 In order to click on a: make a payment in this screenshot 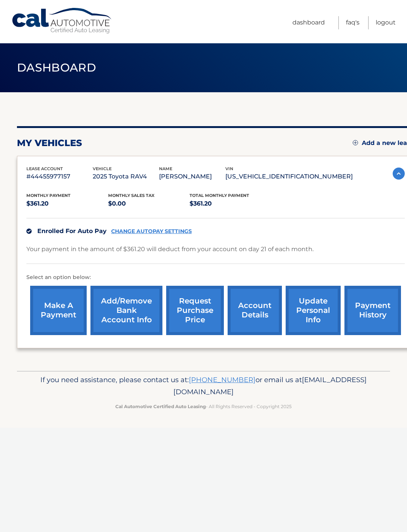, I will do `click(59, 310)`.